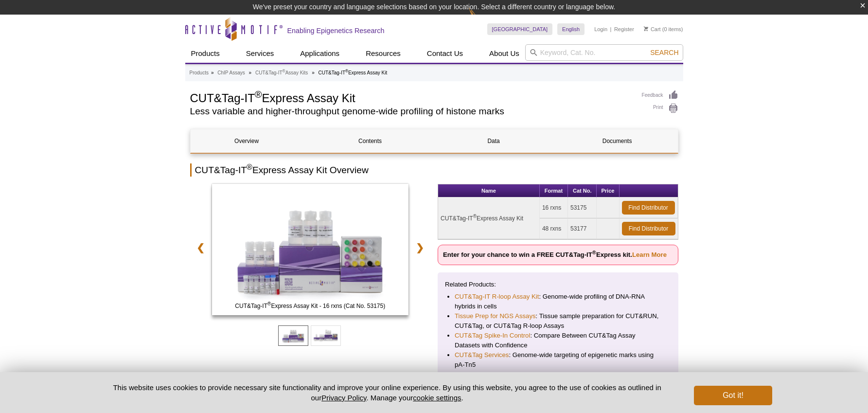 The image size is (868, 413). What do you see at coordinates (482, 355) in the screenshot?
I see `a: CUT&Tag Services` at bounding box center [482, 355].